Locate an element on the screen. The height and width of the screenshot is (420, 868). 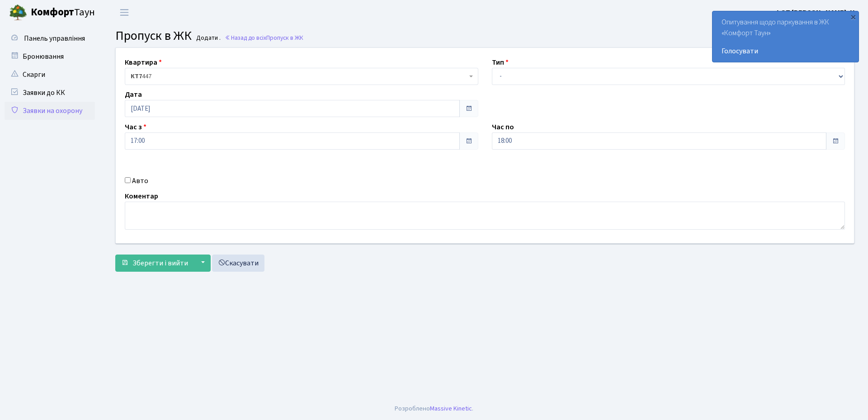
label: Квартира is located at coordinates (144, 62).